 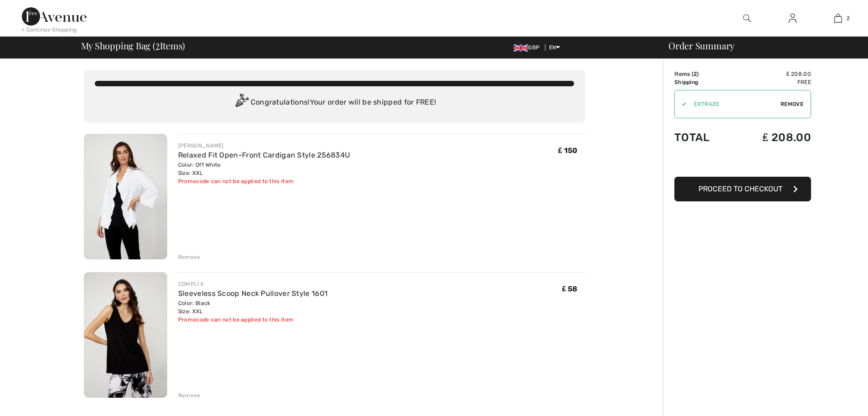 I want to click on span: My Shopping Bag ( Items), so click(x=133, y=45).